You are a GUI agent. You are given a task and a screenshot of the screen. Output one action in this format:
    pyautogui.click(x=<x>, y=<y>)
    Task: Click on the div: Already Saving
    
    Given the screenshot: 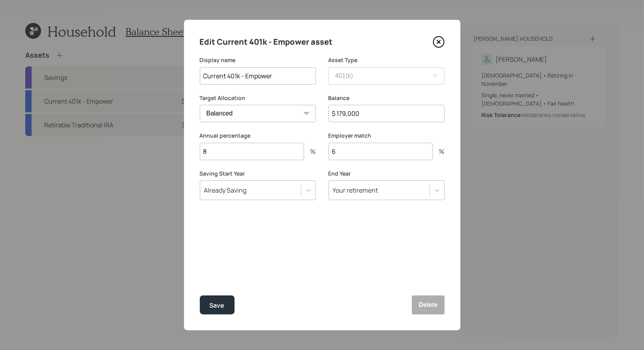 What is the action you would take?
    pyautogui.click(x=226, y=190)
    